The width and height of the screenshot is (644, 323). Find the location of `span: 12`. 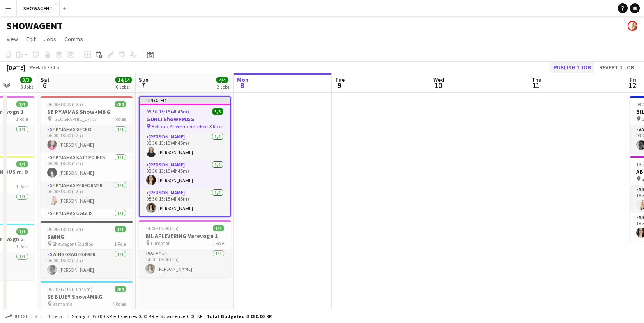

span: 12 is located at coordinates (632, 85).